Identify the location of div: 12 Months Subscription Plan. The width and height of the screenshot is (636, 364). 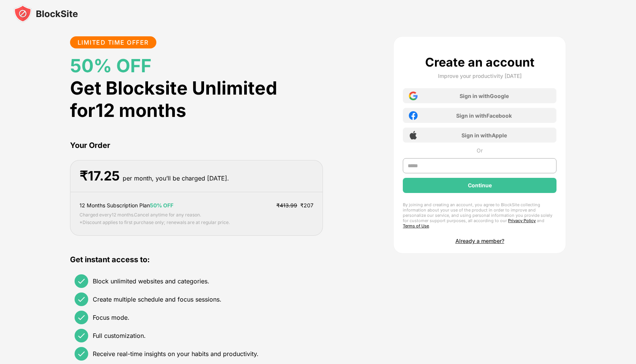
(126, 205).